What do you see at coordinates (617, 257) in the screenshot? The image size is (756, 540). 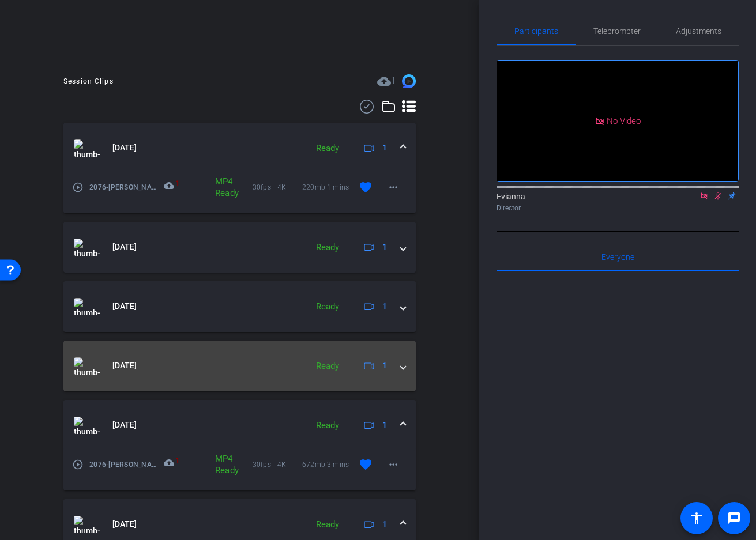 I see `span: Everyone` at bounding box center [617, 257].